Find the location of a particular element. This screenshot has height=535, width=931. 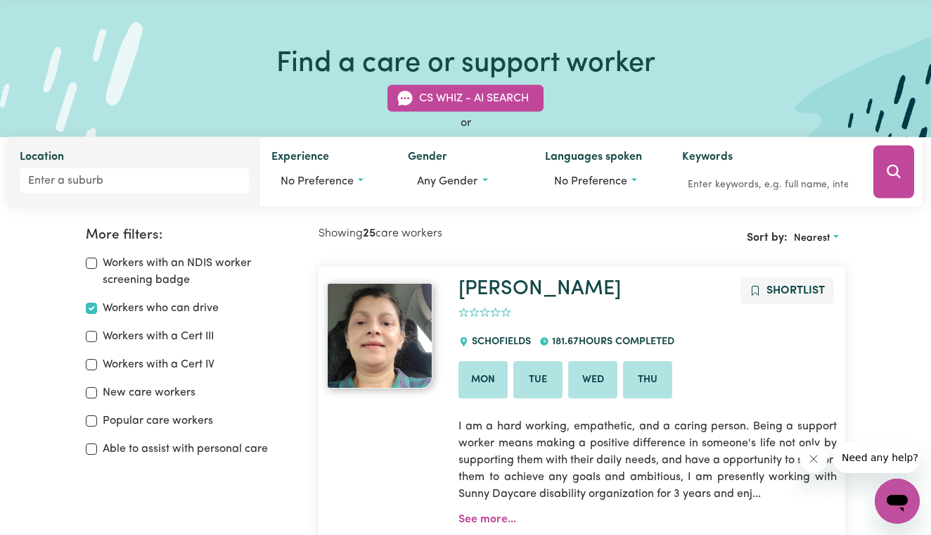

b: 25 is located at coordinates (369, 234).